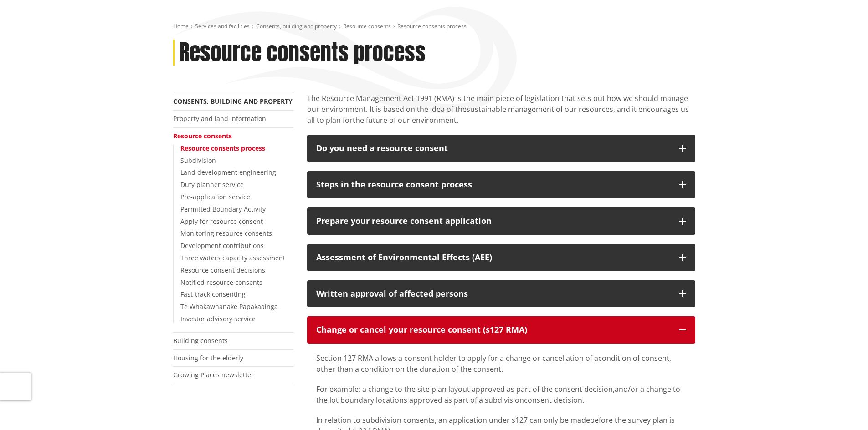 The width and height of the screenshot is (868, 430). I want to click on a: Apply for resource consent, so click(221, 221).